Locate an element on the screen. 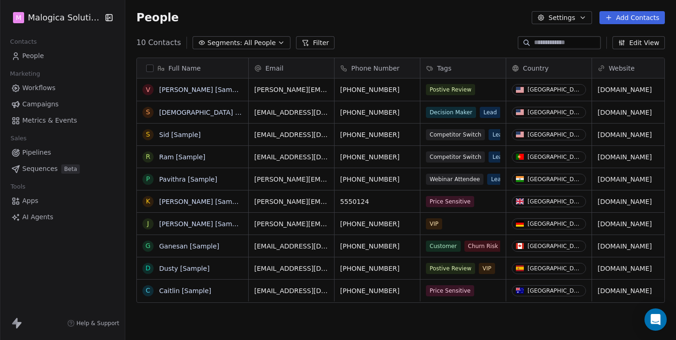 The width and height of the screenshot is (676, 340). div: Open Intercom Messenger is located at coordinates (656, 319).